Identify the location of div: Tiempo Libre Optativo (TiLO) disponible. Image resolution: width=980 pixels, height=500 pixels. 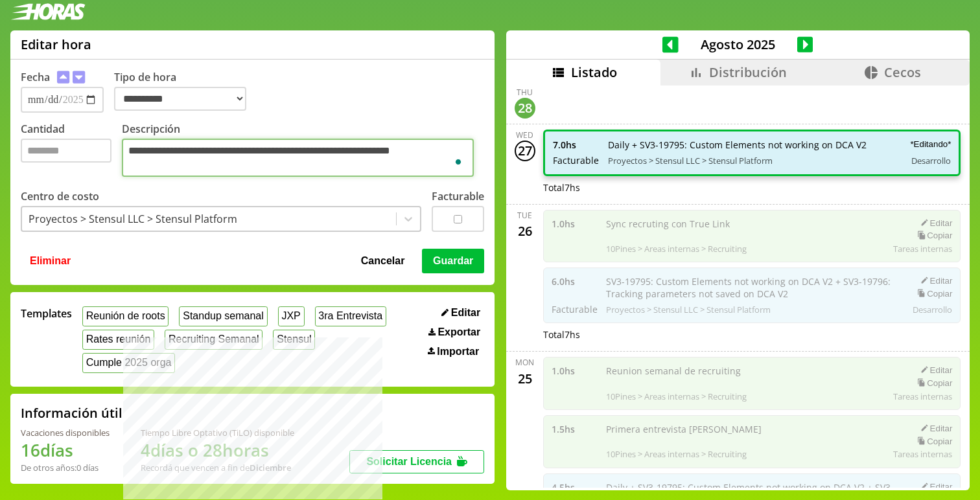
(217, 433).